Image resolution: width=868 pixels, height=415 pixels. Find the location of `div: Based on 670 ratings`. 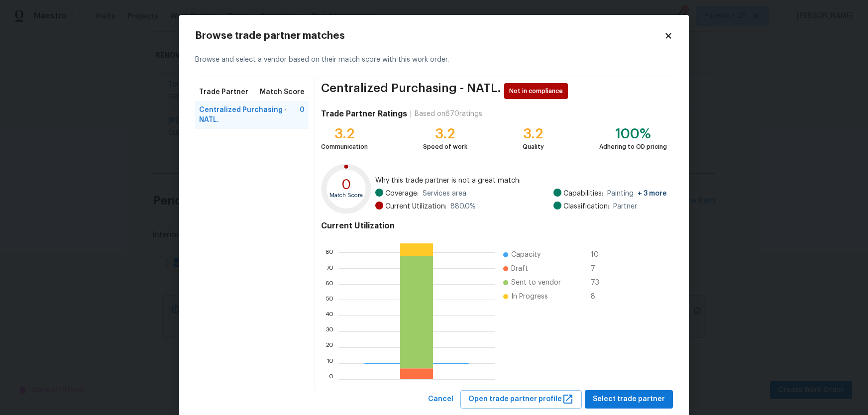

div: Based on 670 ratings is located at coordinates (448, 114).